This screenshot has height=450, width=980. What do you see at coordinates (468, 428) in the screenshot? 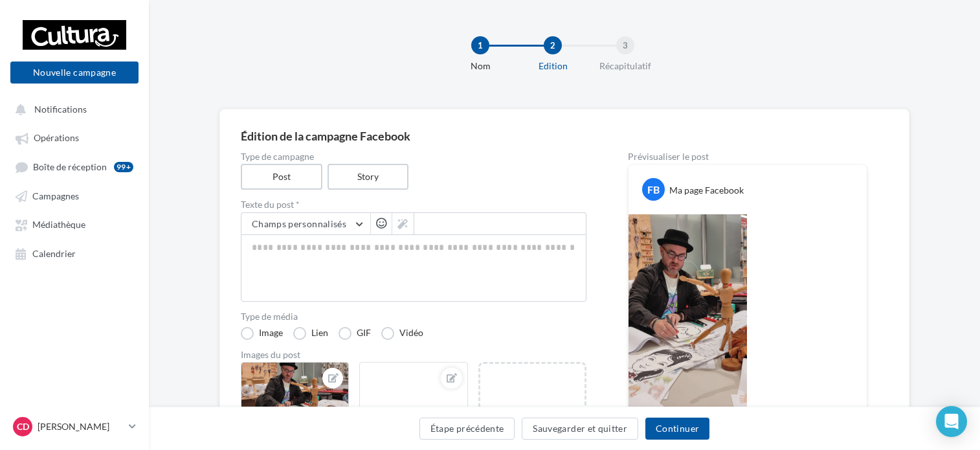
I see `button: Étape précédente` at bounding box center [468, 428].